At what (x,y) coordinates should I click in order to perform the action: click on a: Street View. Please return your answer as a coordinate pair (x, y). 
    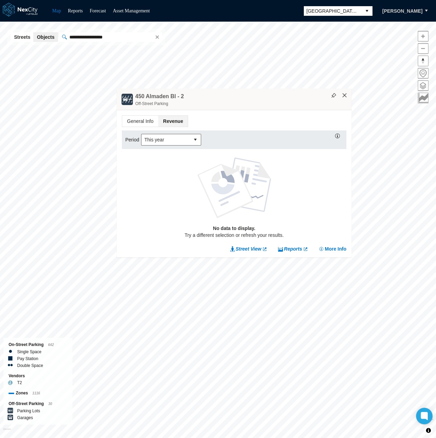
    Looking at the image, I should click on (249, 249).